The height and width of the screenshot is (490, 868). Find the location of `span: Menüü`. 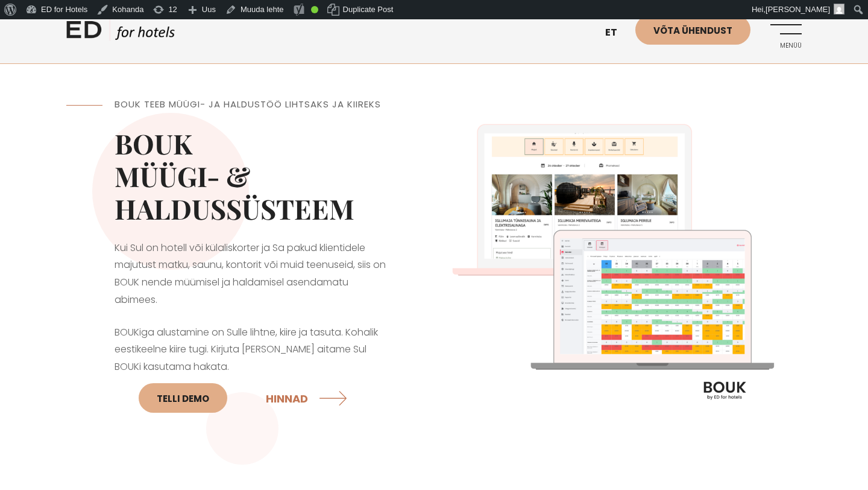

span: Menüü is located at coordinates (785, 46).